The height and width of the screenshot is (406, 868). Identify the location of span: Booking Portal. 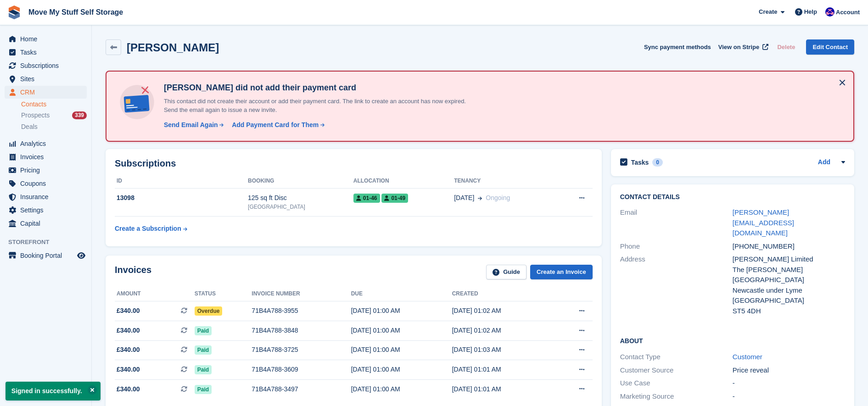
(47, 255).